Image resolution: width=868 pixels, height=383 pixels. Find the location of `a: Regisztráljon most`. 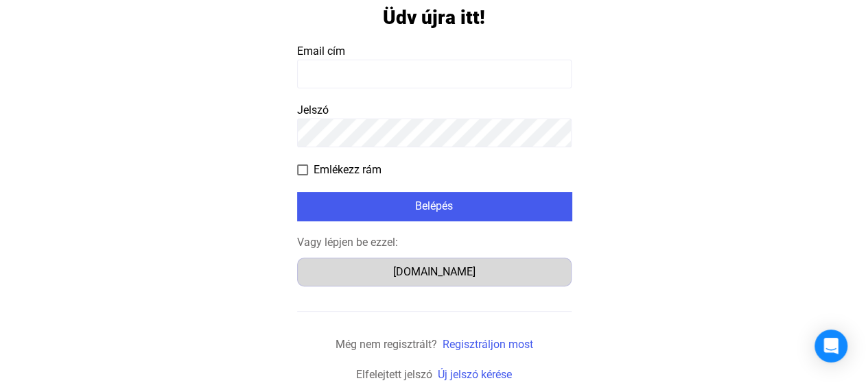

a: Regisztráljon most is located at coordinates (488, 345).